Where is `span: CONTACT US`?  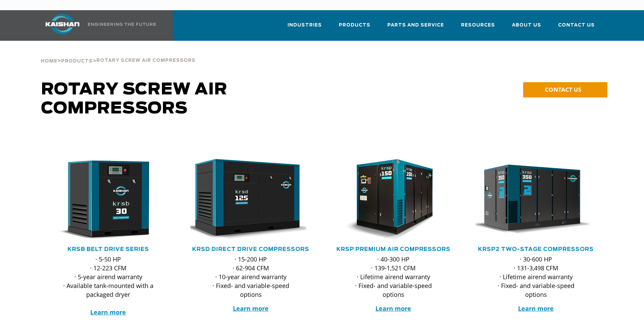
span: CONTACT US is located at coordinates (563, 90).